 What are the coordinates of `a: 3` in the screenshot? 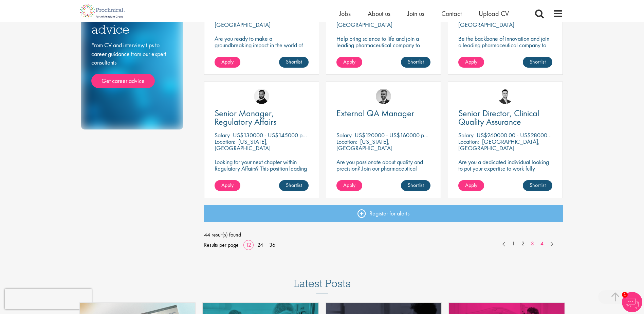 It's located at (533, 244).